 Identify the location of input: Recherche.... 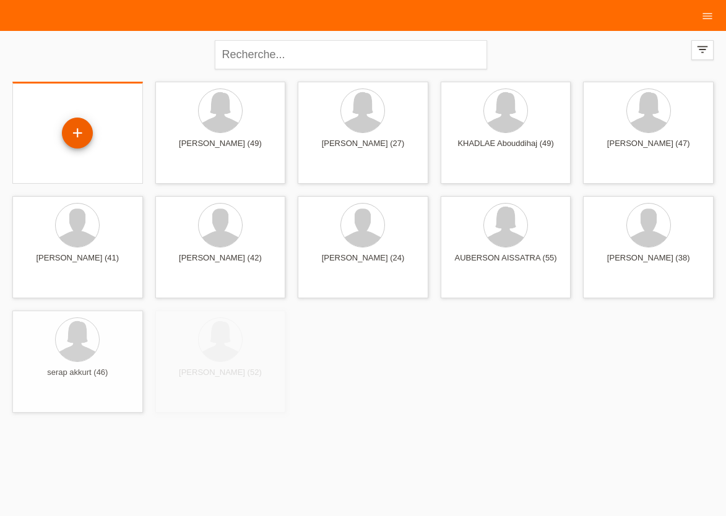
(351, 54).